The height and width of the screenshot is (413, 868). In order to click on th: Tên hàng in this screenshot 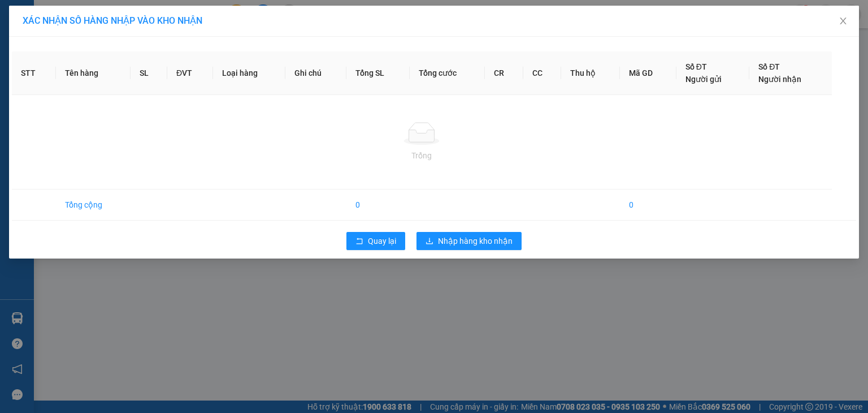, I will do `click(93, 73)`.